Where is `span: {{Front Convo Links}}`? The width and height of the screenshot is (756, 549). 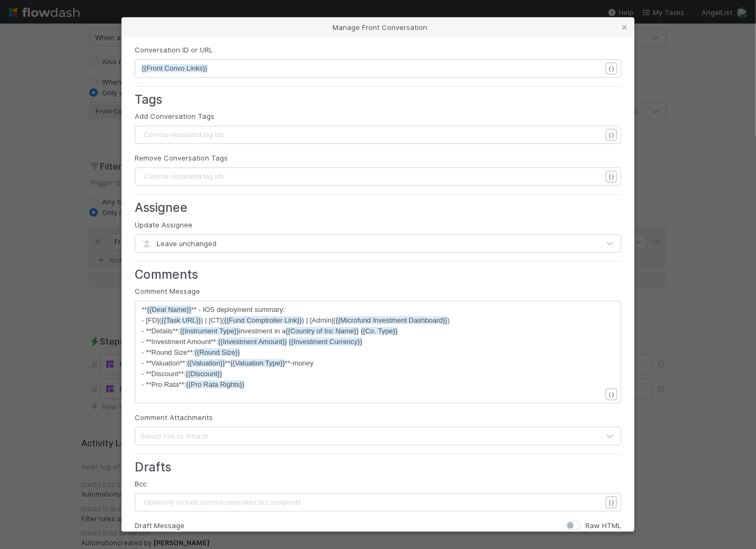 span: {{Front Convo Links}} is located at coordinates (174, 68).